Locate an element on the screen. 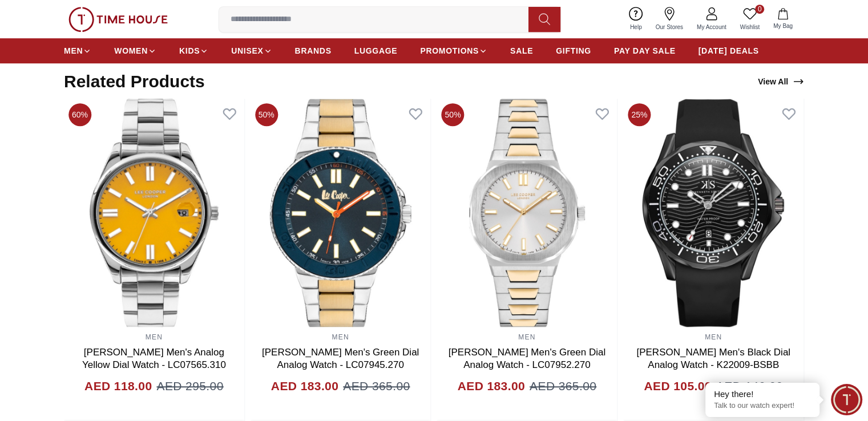 The width and height of the screenshot is (868, 421). a: 0Wishlist is located at coordinates (750, 19).